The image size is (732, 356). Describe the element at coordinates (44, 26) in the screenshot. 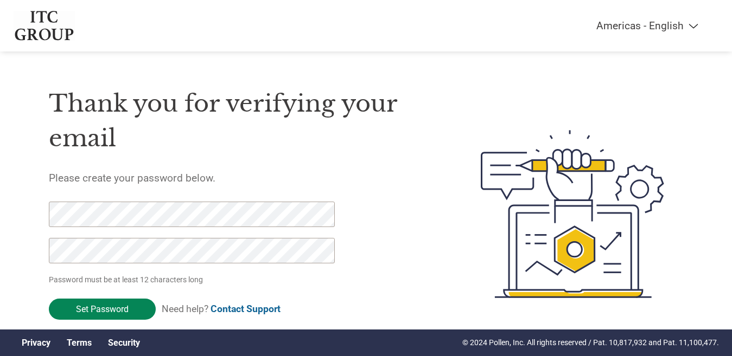

I see `img: ITC Group` at that location.